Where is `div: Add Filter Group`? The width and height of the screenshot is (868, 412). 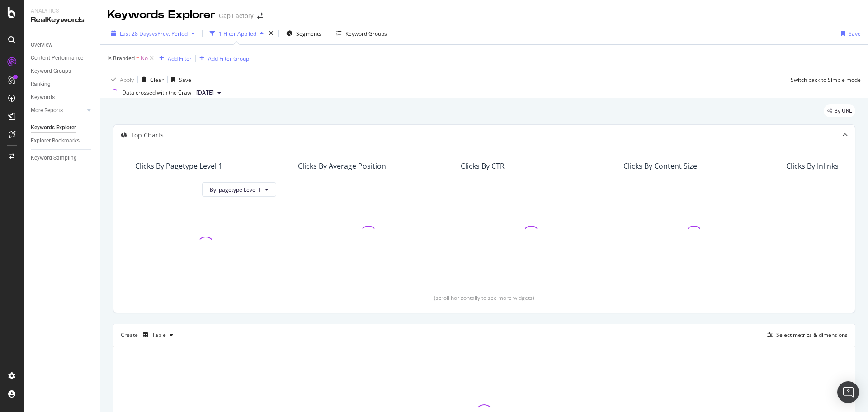
div: Add Filter Group is located at coordinates (228, 59).